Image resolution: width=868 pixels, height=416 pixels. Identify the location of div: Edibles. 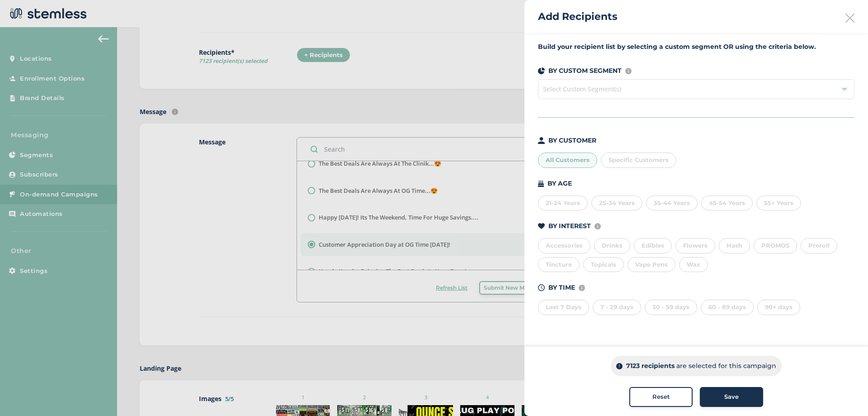
(653, 246).